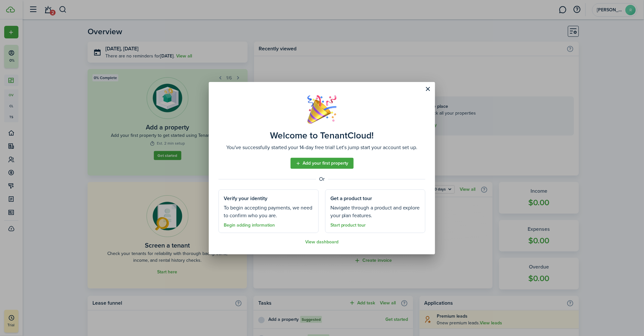 The height and width of the screenshot is (336, 644). I want to click on well-done-section-description: Navigate through a product and explore your plan features., so click(375, 211).